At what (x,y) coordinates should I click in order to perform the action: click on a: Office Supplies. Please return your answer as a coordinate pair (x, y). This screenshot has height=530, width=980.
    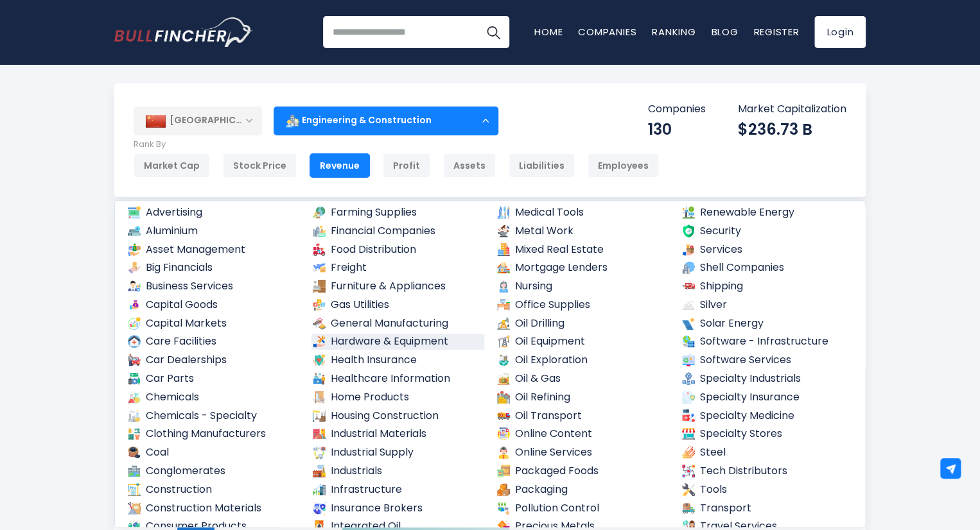
    Looking at the image, I should click on (582, 304).